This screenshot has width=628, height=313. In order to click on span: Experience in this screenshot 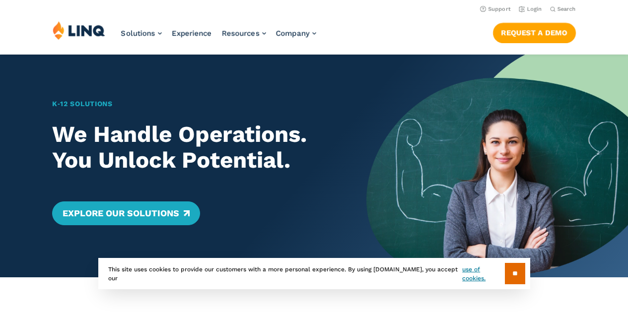, I will do `click(192, 33)`.